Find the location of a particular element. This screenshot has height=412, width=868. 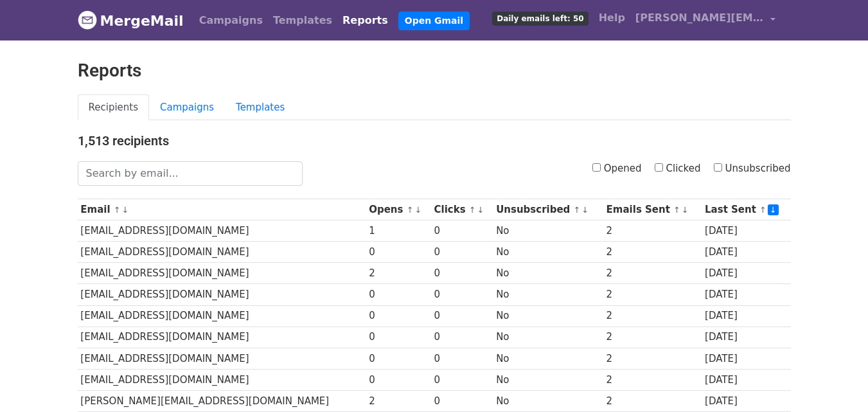

th: Clicks is located at coordinates (462, 210).